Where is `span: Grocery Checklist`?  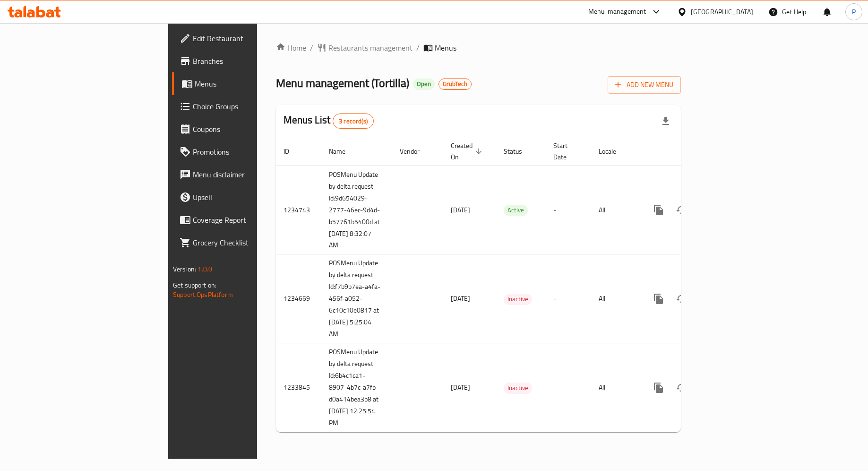 span: Grocery Checklist is located at coordinates (249, 242).